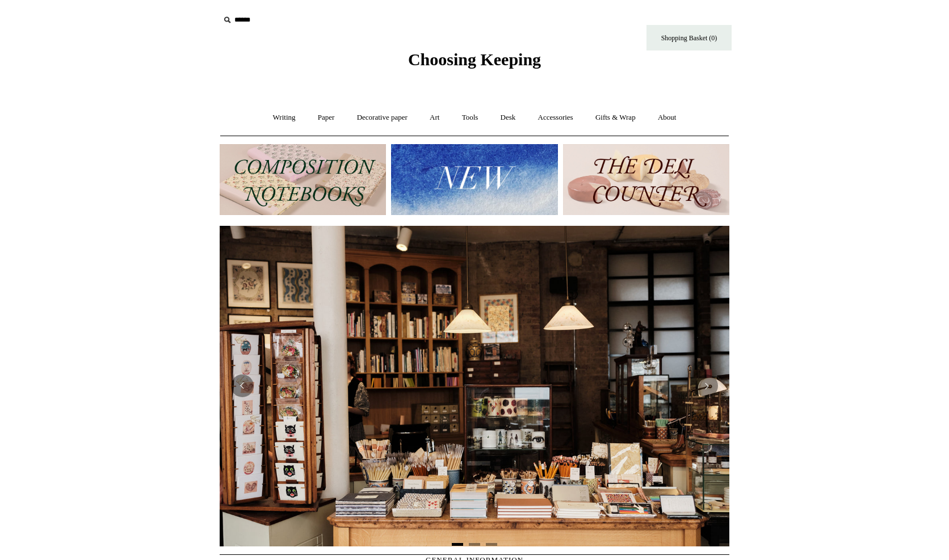 The width and height of the screenshot is (949, 560). Describe the element at coordinates (492, 544) in the screenshot. I see `button: Page 3` at that location.